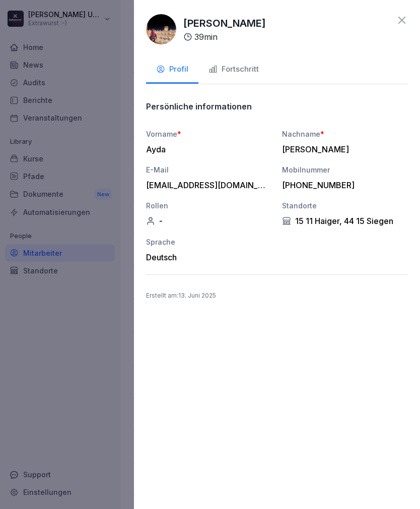 This screenshot has width=420, height=509. I want to click on img: tauaup13r0gko1ibzw0qnvkq.png, so click(161, 30).